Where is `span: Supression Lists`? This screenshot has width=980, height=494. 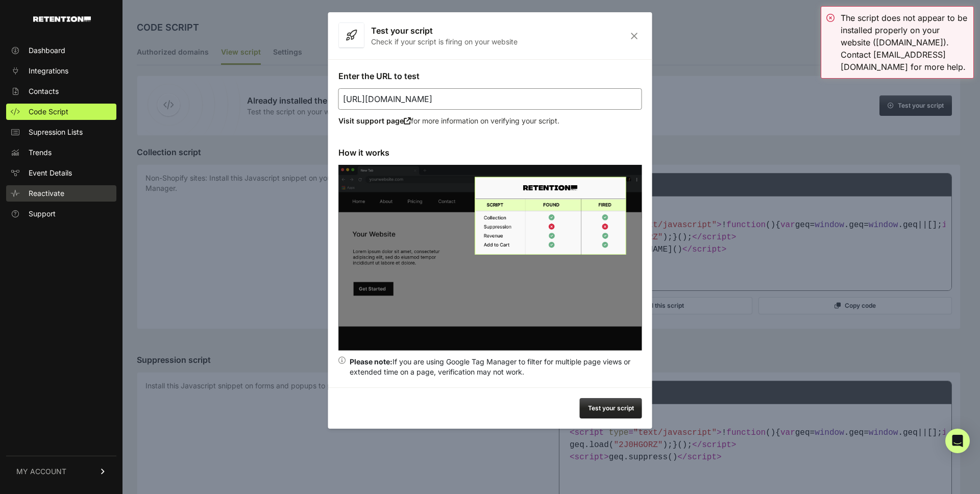
span: Supression Lists is located at coordinates (56, 132).